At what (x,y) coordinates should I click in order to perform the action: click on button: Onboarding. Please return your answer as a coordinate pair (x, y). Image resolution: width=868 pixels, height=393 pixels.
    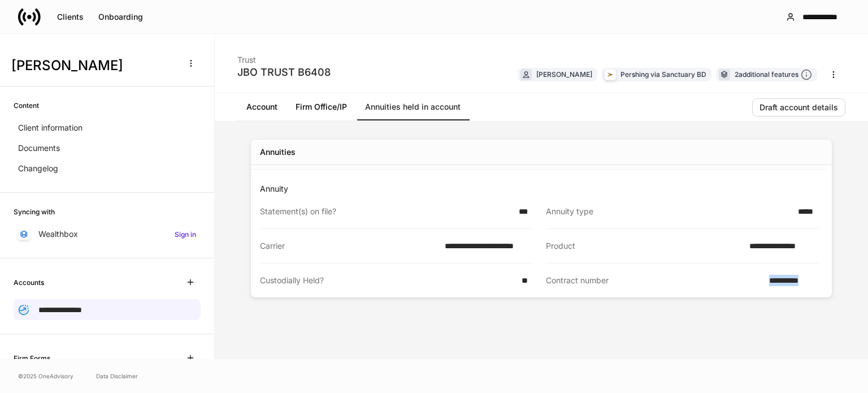
    Looking at the image, I should click on (120, 17).